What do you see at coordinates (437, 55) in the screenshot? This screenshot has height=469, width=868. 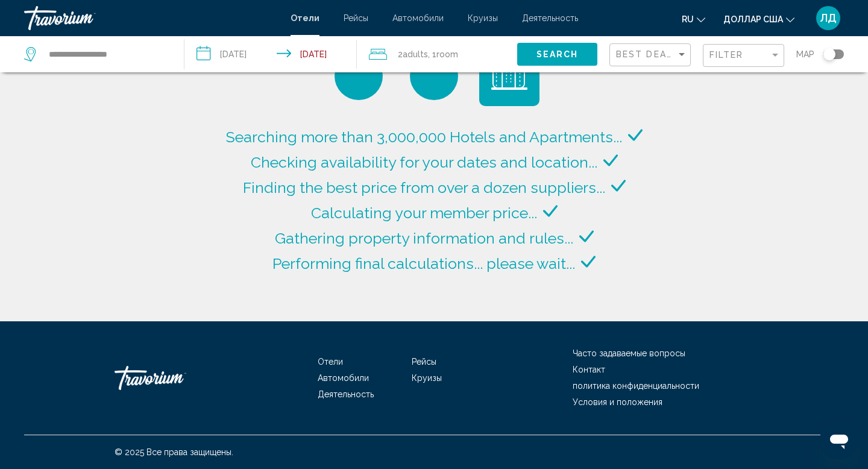 I see `button: Travelers: 2 adults, 0 children` at bounding box center [437, 55].